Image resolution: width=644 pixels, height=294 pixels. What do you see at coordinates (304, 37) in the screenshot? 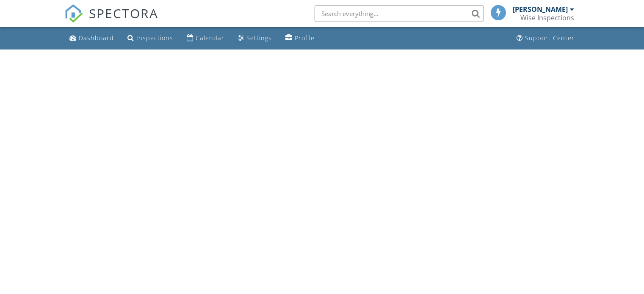
I see `div: Profile` at bounding box center [304, 37].